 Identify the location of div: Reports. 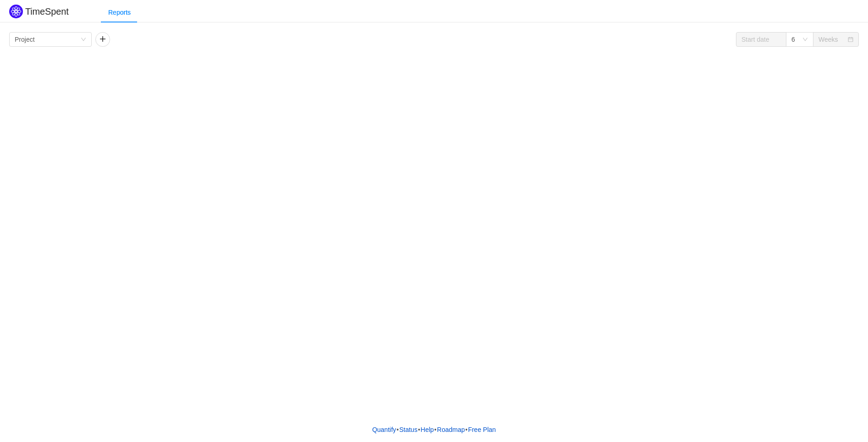
(119, 12).